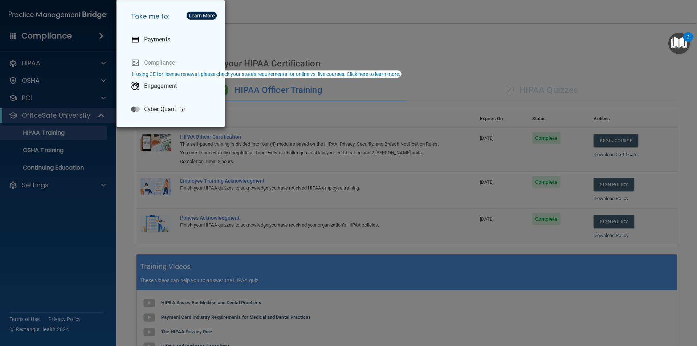  What do you see at coordinates (172, 40) in the screenshot?
I see `a: Payments` at bounding box center [172, 40].